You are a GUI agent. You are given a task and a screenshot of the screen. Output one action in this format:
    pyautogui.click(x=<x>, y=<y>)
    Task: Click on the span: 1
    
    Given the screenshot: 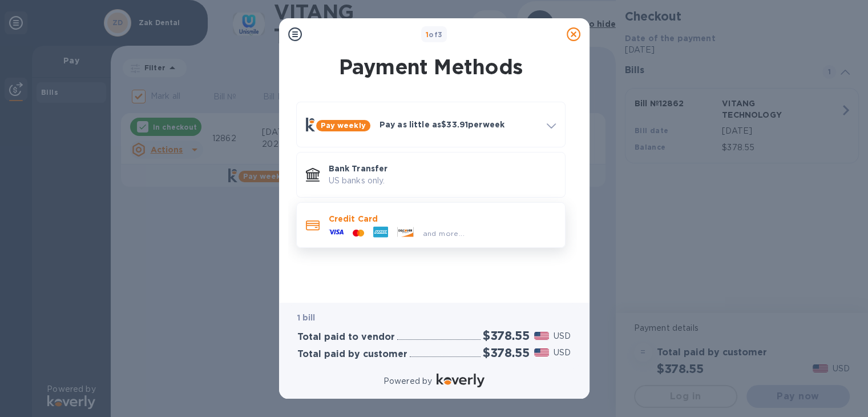 What is the action you would take?
    pyautogui.click(x=427, y=34)
    